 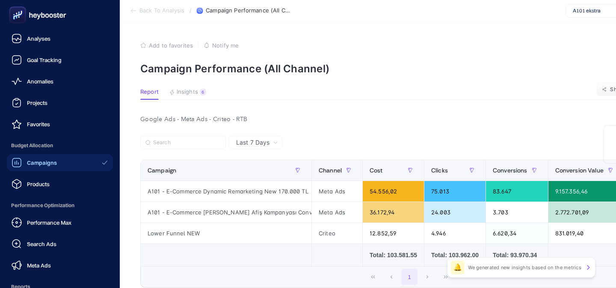 What do you see at coordinates (60, 184) in the screenshot?
I see `a: Products` at bounding box center [60, 184].